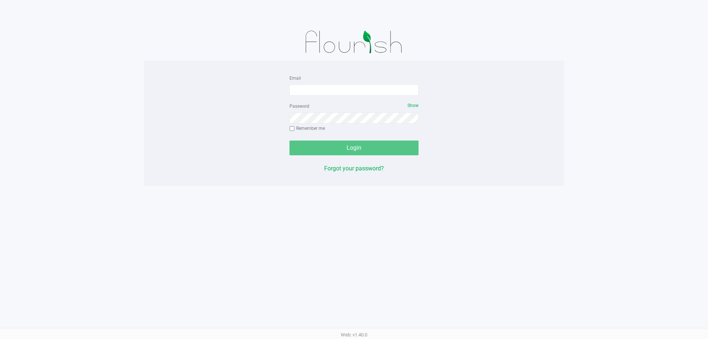 Image resolution: width=708 pixels, height=339 pixels. What do you see at coordinates (307, 128) in the screenshot?
I see `label: Remember me` at bounding box center [307, 128].